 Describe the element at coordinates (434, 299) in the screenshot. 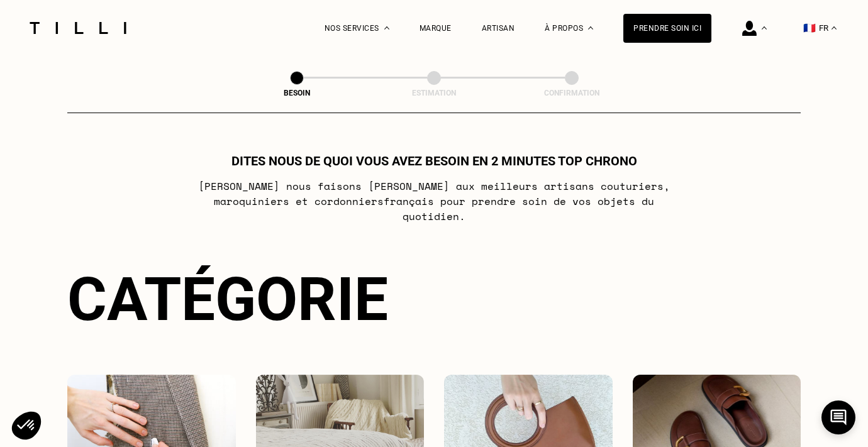

I see `div: Catégorie` at that location.